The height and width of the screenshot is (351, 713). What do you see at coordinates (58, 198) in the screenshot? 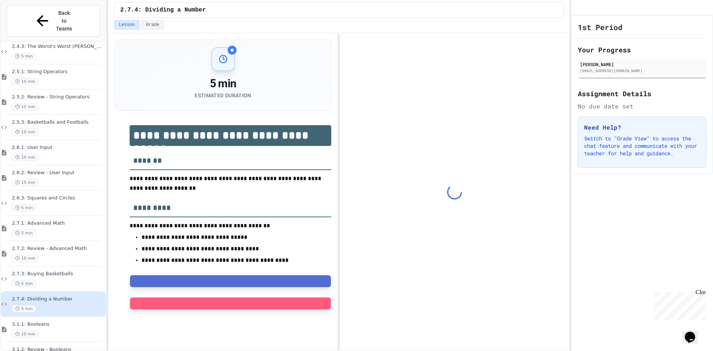
I see `span: 2.6.3: Squares and Circles` at bounding box center [58, 198].